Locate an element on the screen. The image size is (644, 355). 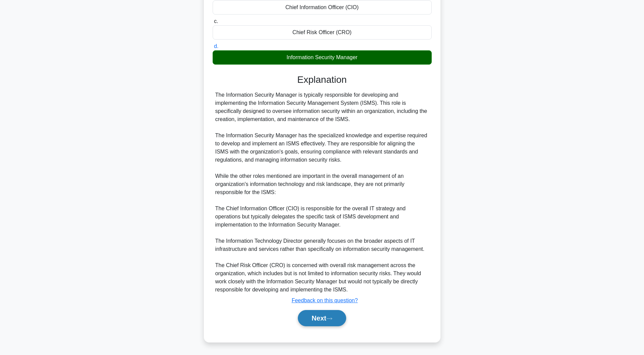
span: d. is located at coordinates (216, 46).